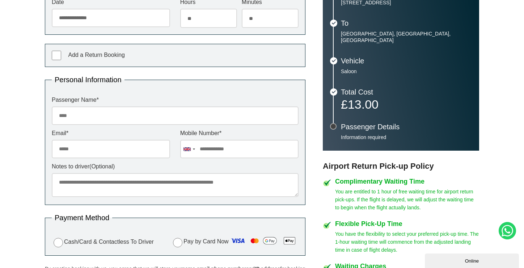 The image size is (524, 268). Describe the element at coordinates (407, 242) in the screenshot. I see `p: You have the flexibility to select your preferred pick-up time. The 1-hour waiting time will comm...` at that location.